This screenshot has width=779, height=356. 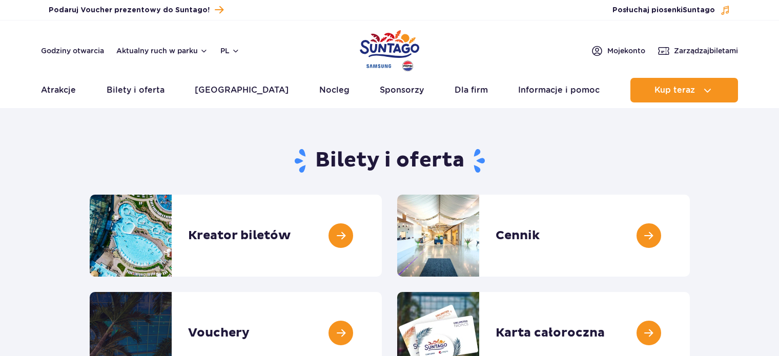 What do you see at coordinates (699, 10) in the screenshot?
I see `span: Suntago` at bounding box center [699, 10].